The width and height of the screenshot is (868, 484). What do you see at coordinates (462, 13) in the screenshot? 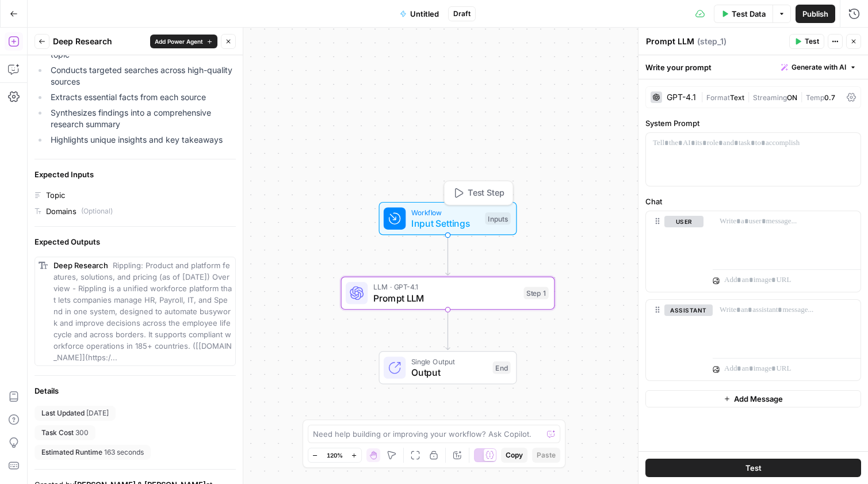
I see `span: Draft` at bounding box center [462, 13].